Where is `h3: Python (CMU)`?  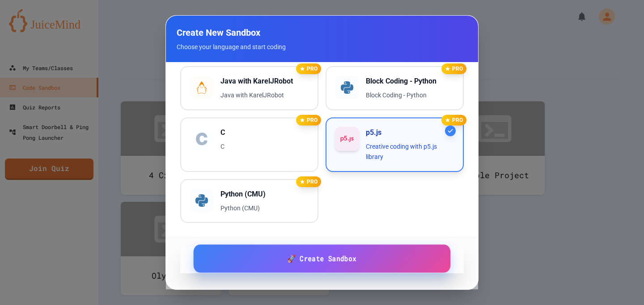
h3: Python (CMU) is located at coordinates (264, 195).